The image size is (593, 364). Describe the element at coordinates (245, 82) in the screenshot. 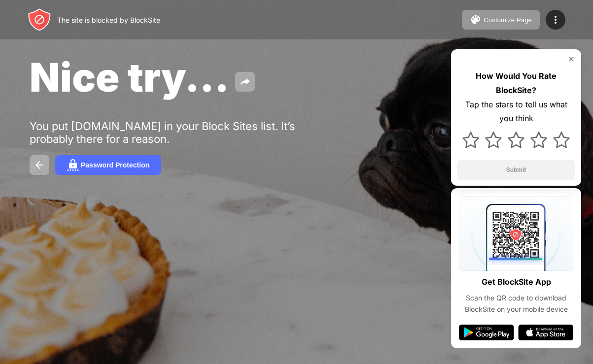

I see `img: share.svg` at that location.